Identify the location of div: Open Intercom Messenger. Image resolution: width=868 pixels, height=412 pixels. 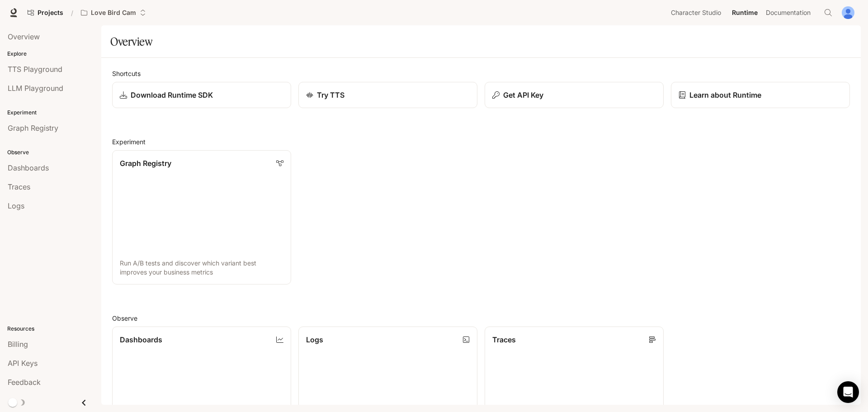
(848, 393).